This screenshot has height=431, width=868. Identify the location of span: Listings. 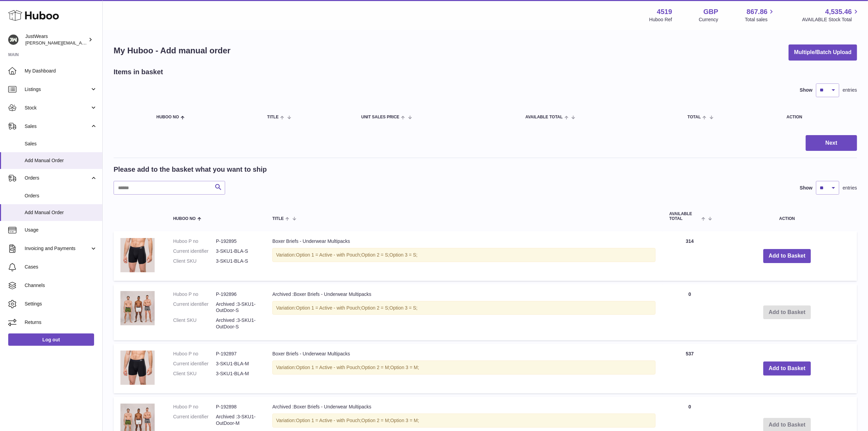
(57, 90).